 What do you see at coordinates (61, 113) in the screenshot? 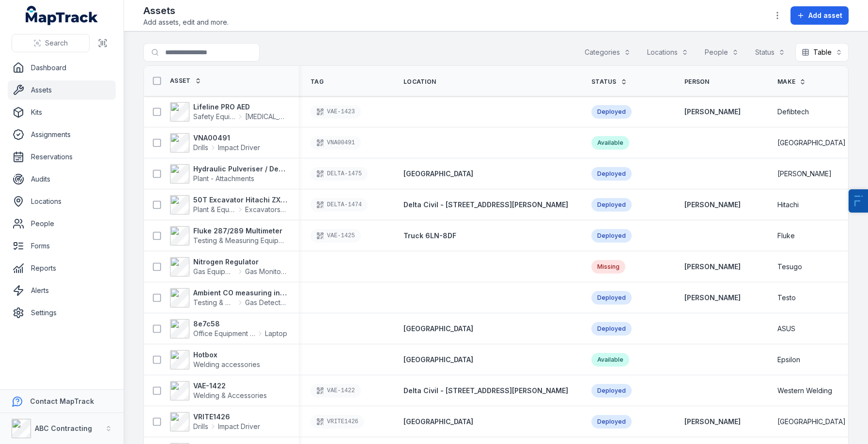
I see `a: Kits` at bounding box center [61, 113].